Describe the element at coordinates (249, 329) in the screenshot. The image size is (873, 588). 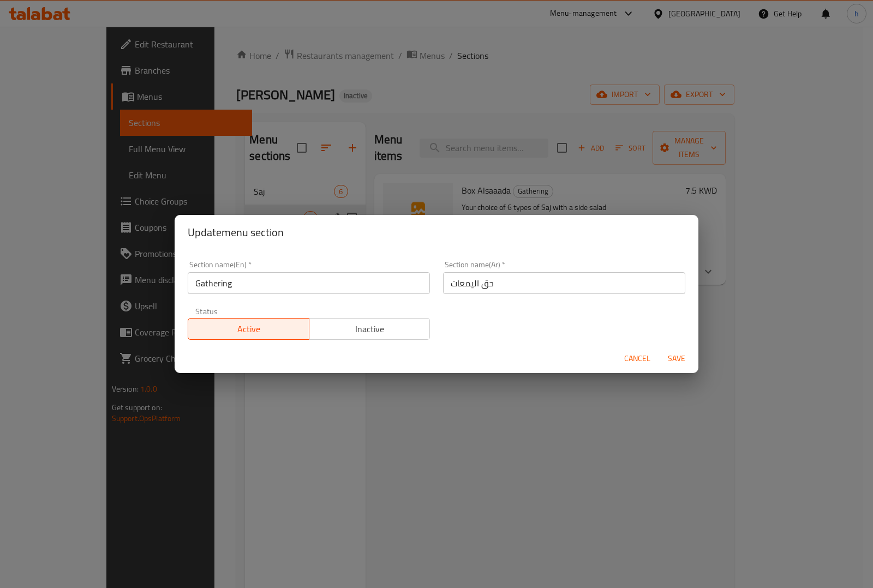
I see `span: Active` at that location.